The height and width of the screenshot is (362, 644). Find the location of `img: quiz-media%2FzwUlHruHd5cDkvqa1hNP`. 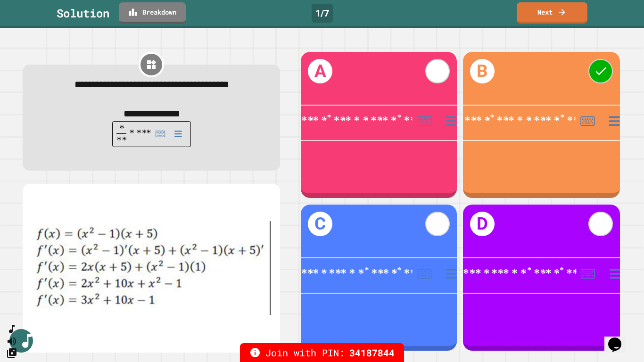

img: quiz-media%2FzwUlHruHd5cDkvqa1hNP is located at coordinates (151, 268).